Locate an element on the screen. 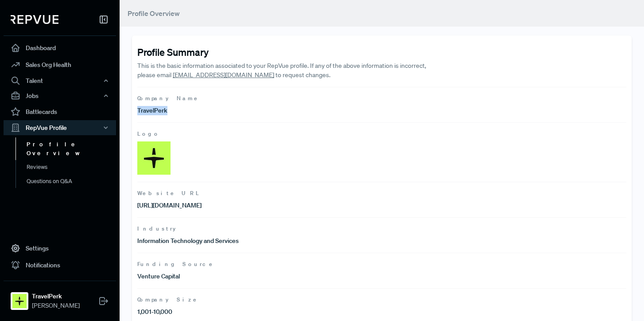 The width and height of the screenshot is (644, 321). span: Website URL is located at coordinates (381, 194).